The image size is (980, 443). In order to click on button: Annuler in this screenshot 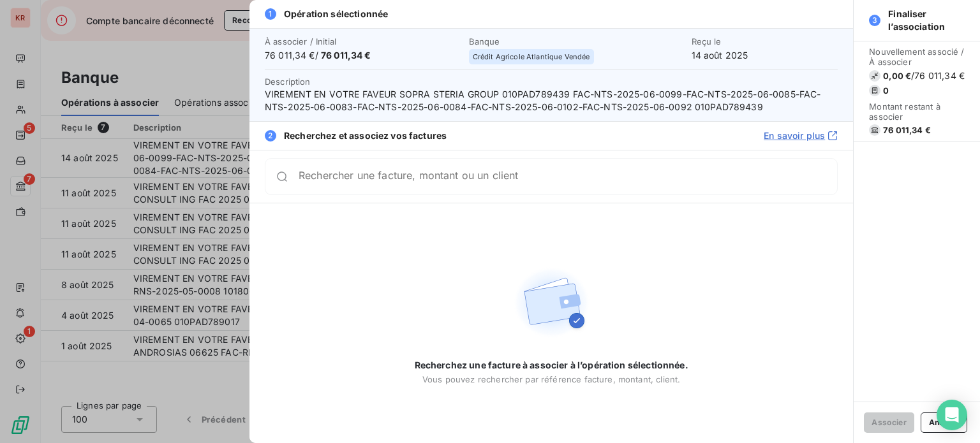, I will do `click(943, 423)`.